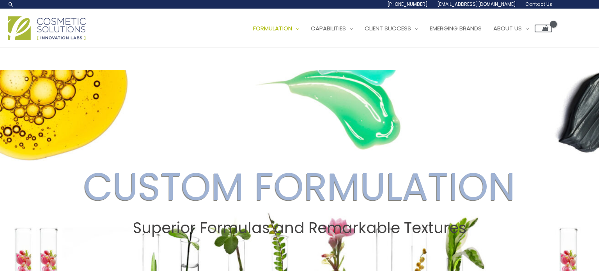 The image size is (599, 271). What do you see at coordinates (388, 28) in the screenshot?
I see `span: Client Success` at bounding box center [388, 28].